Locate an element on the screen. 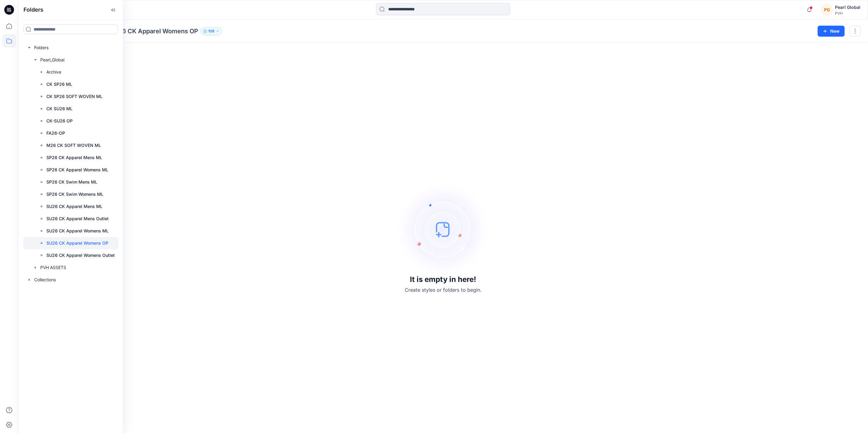 The height and width of the screenshot is (434, 868). p: FA26-OP is located at coordinates (56, 133).